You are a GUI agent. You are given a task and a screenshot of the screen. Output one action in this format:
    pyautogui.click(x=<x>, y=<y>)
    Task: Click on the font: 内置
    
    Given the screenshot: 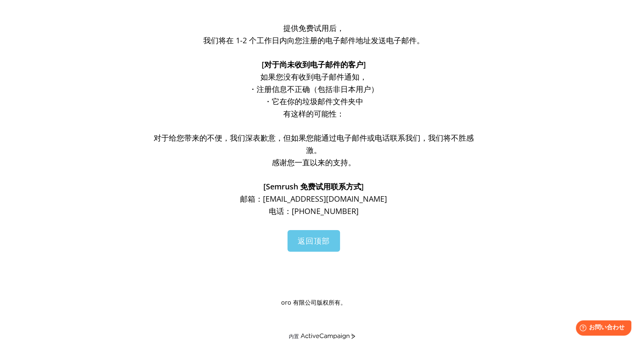 What is the action you would take?
    pyautogui.click(x=294, y=336)
    